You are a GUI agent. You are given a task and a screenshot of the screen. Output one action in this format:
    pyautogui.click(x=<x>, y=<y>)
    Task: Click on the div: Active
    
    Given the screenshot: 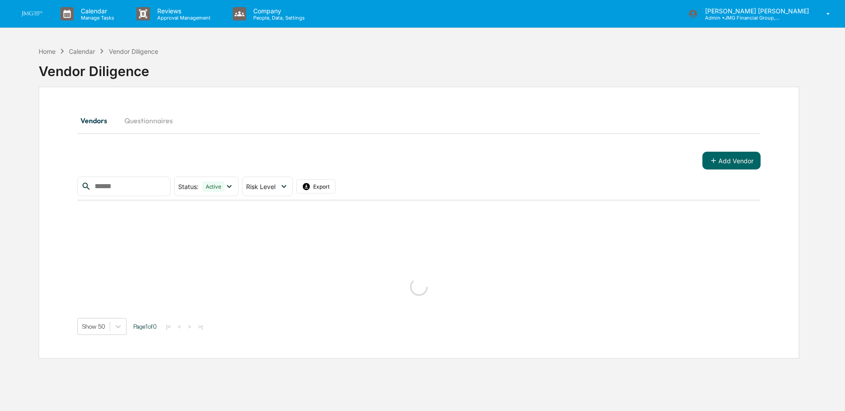 What is the action you would take?
    pyautogui.click(x=213, y=186)
    